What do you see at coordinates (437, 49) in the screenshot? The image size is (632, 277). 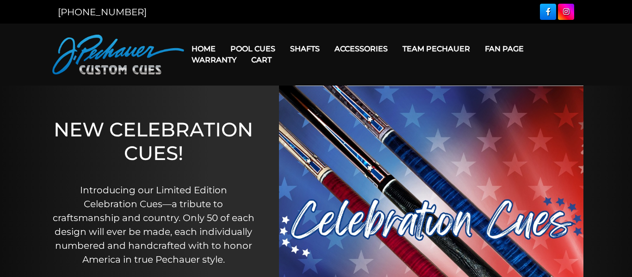 I see `a: Team Pechauer` at bounding box center [437, 49].